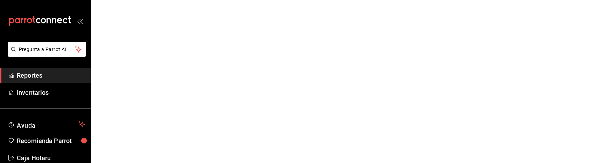  I want to click on span: Caja Hotaru, so click(51, 158).